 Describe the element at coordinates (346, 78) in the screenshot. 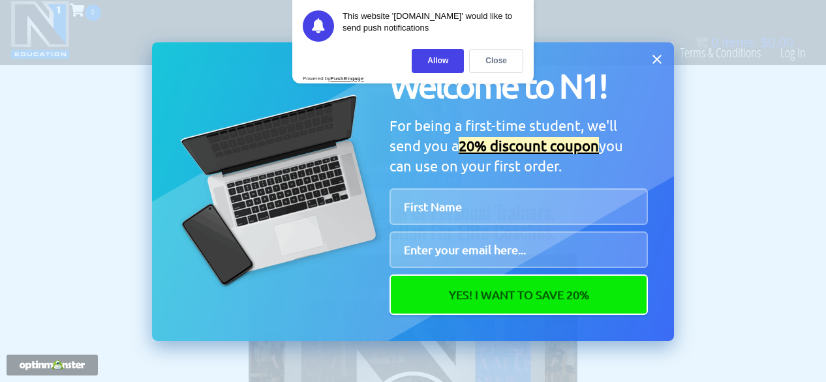

I see `strong: PushEngage` at that location.